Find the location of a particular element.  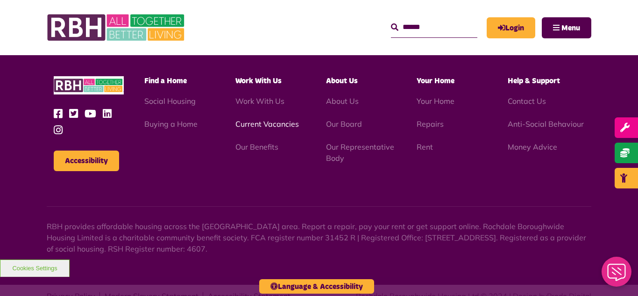

a: MyRBH is located at coordinates (511, 28).